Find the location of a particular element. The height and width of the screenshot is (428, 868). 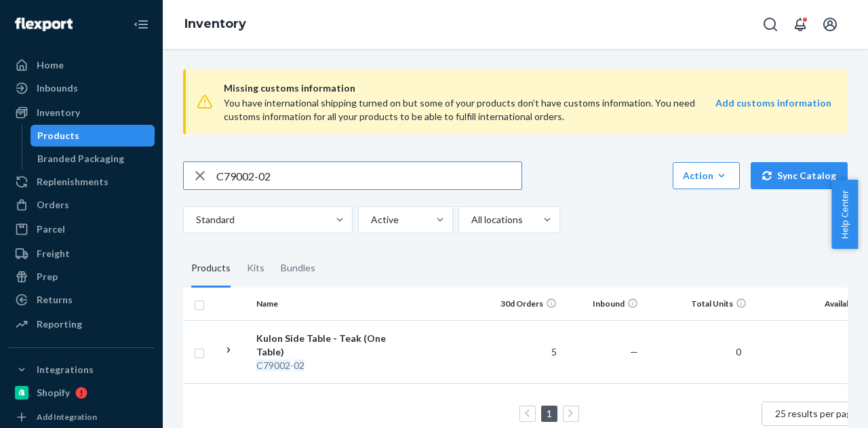

ol: breadcrumbs is located at coordinates (215, 25).